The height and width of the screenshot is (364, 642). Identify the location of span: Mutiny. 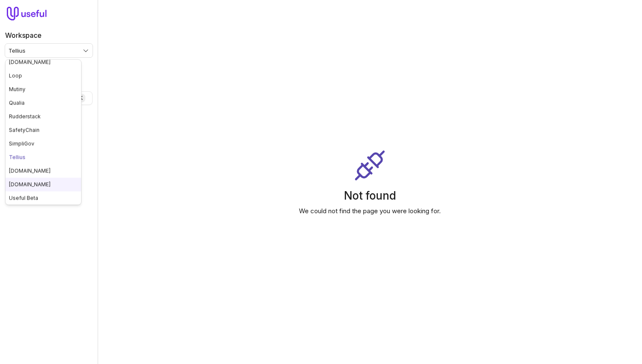
(17, 89).